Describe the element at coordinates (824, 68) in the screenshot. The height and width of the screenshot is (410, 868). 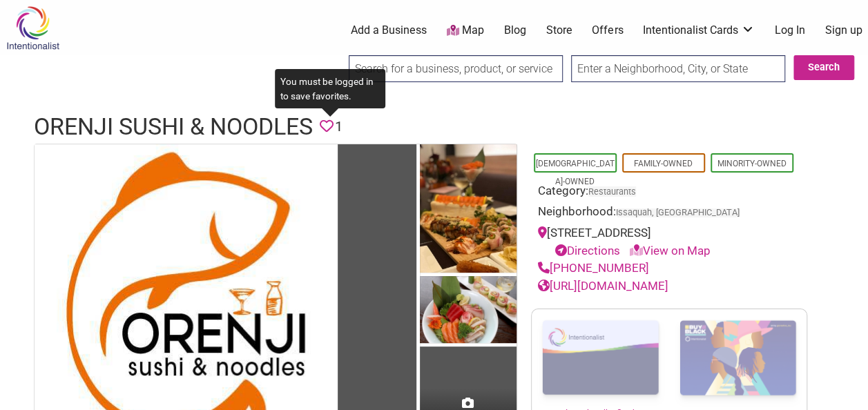
I see `button: Search` at that location.